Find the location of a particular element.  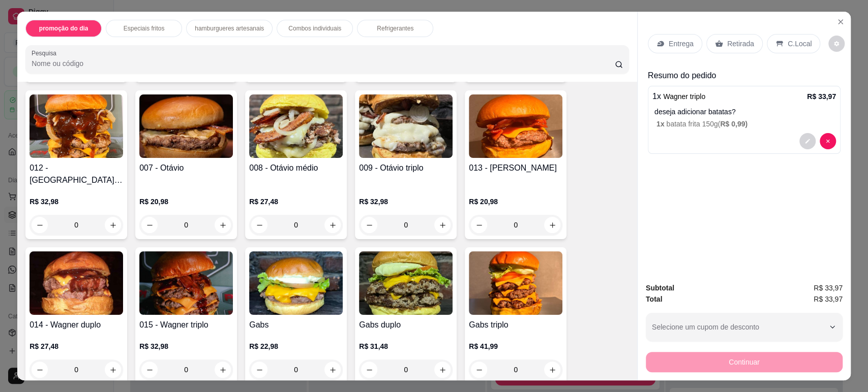

h4: 015 - Wagner triplo is located at coordinates (186, 325).